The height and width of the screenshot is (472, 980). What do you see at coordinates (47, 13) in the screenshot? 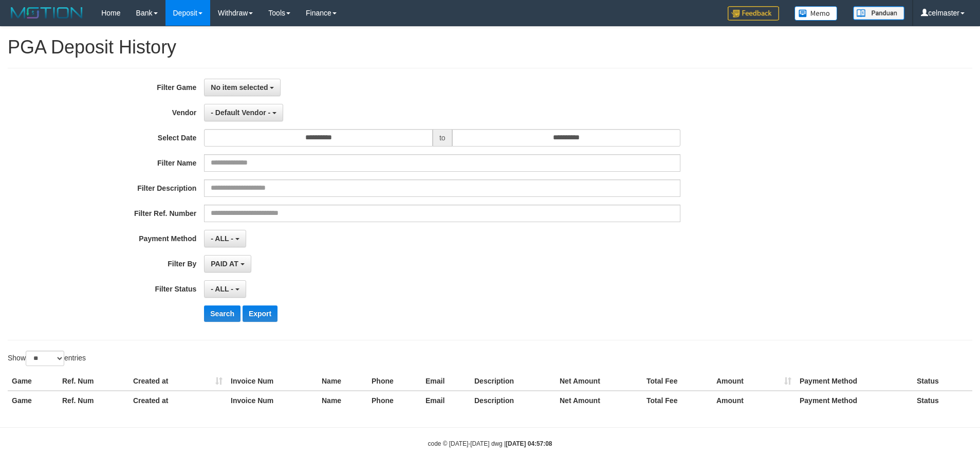
I see `img: MOTION_logo.png` at bounding box center [47, 13].